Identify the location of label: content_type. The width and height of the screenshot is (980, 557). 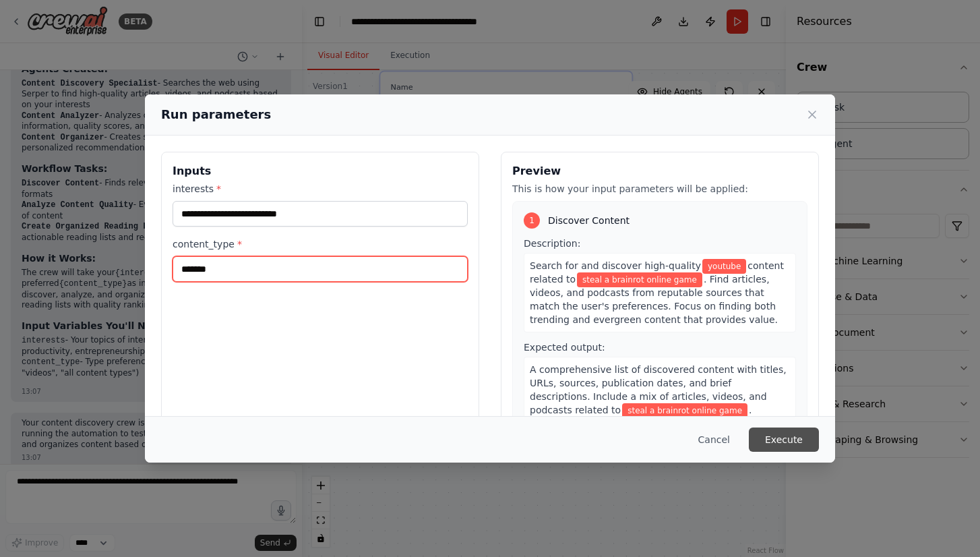
(320, 244).